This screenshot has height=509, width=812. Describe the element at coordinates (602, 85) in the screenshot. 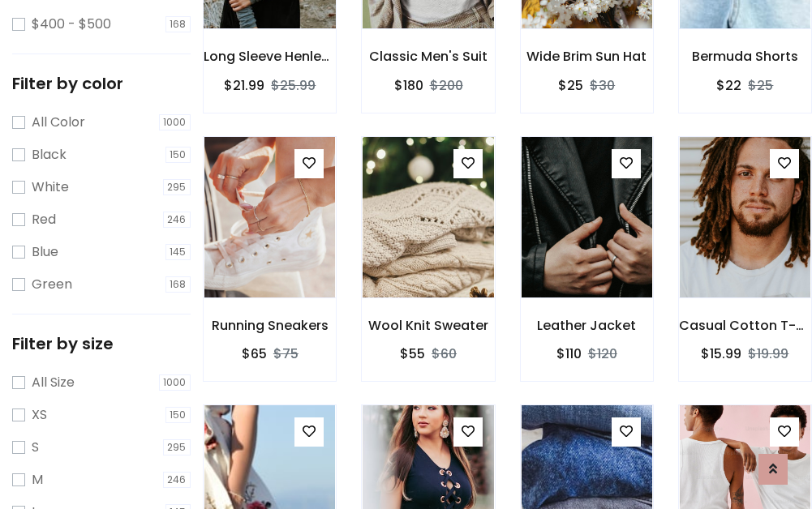

I see `del: $30` at that location.